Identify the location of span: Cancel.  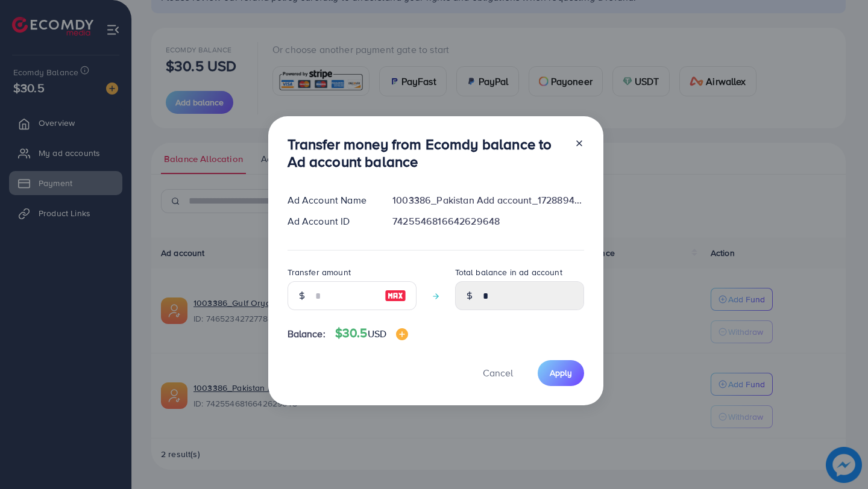
(498, 373).